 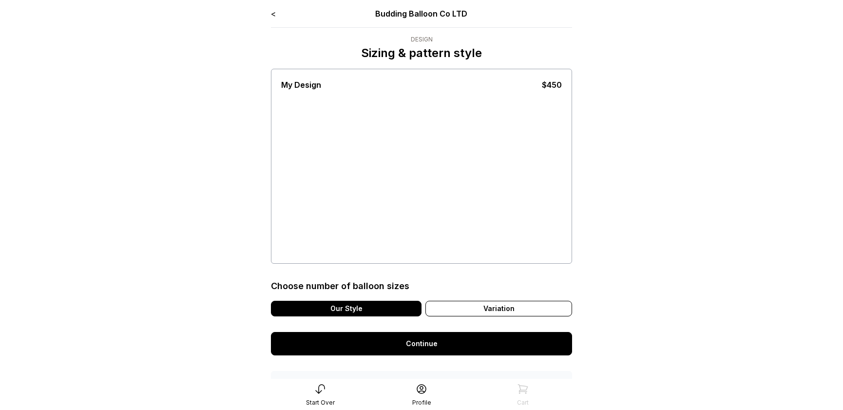 What do you see at coordinates (301, 85) in the screenshot?
I see `div: My Design` at bounding box center [301, 85].